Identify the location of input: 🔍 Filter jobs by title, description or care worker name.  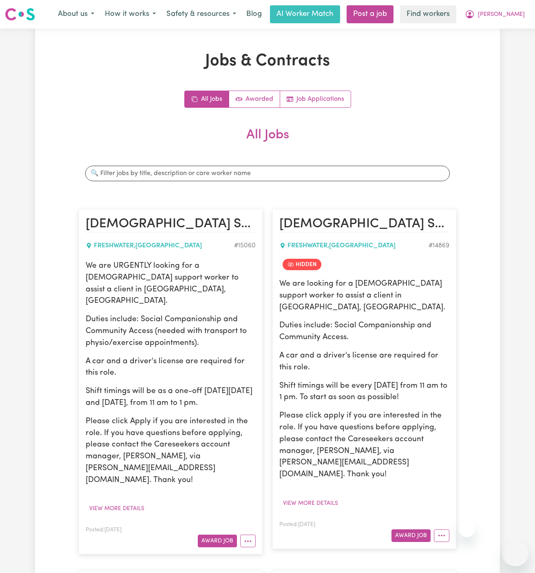
(268, 173).